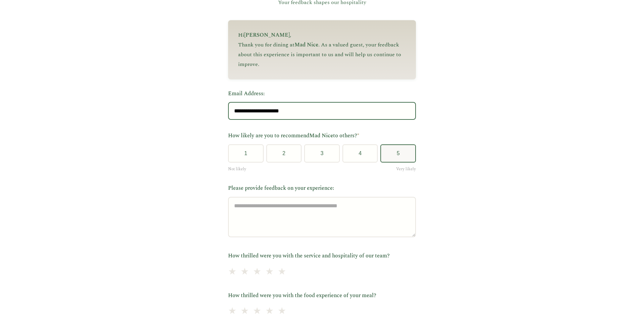  What do you see at coordinates (322, 35) in the screenshot?
I see `p: Hi ,` at bounding box center [322, 35].